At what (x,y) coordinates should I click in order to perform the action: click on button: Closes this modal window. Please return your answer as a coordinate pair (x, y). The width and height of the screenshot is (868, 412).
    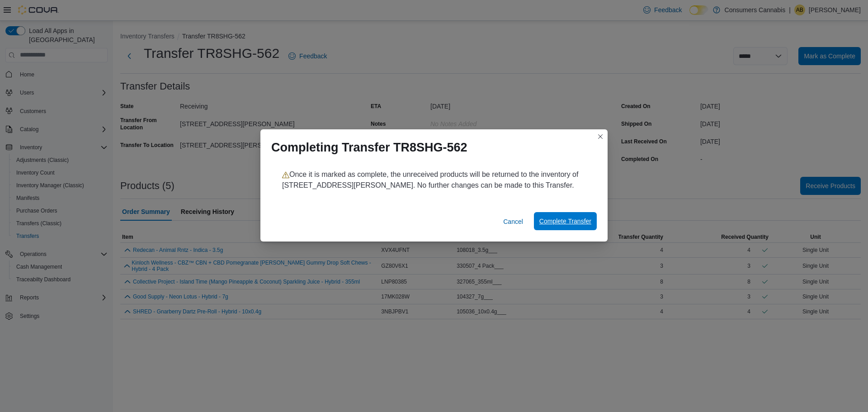
    Looking at the image, I should click on (600, 137).